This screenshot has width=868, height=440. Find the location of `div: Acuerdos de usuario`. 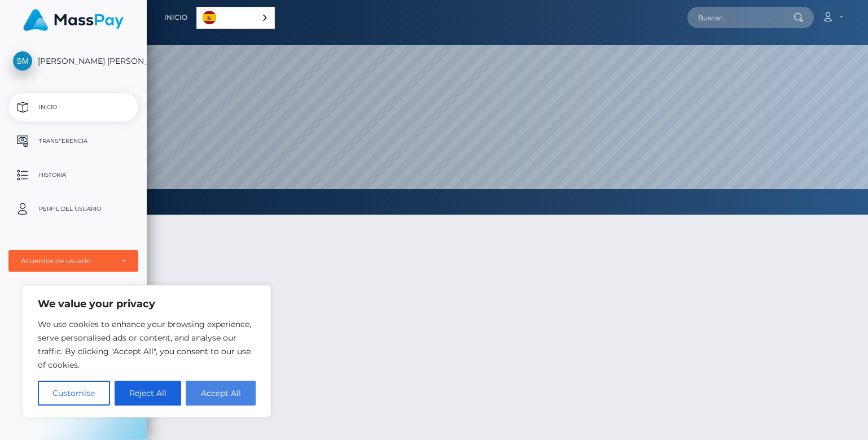

div: Acuerdos de usuario is located at coordinates (67, 261).